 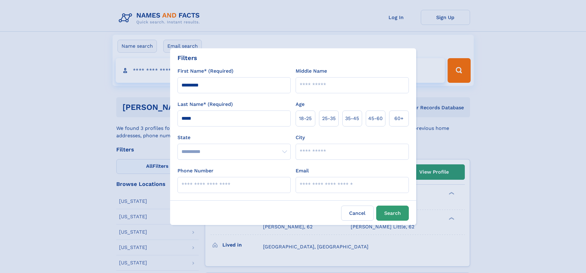 I want to click on span: 45‑60, so click(x=375, y=118).